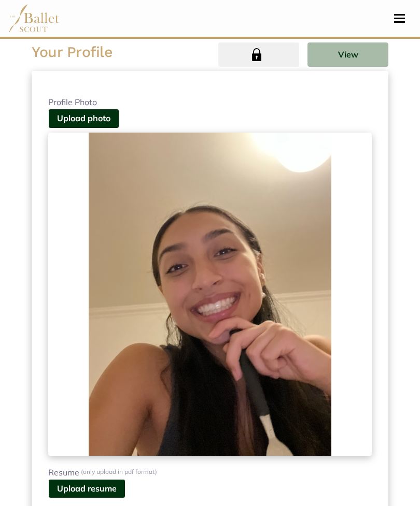  Describe the element at coordinates (84, 118) in the screenshot. I see `button: Upload photo` at that location.